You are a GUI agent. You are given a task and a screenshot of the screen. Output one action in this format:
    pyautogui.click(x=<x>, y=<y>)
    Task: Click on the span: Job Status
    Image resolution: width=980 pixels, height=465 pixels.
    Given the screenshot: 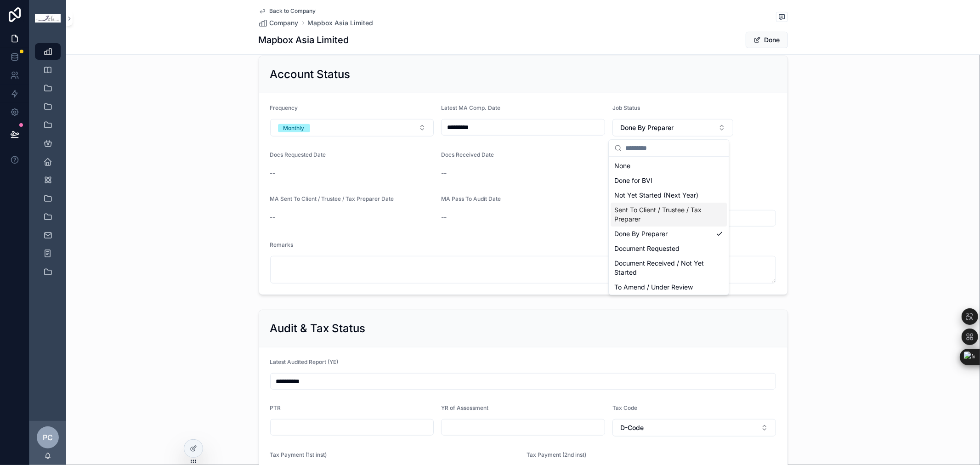 What is the action you would take?
    pyautogui.click(x=626, y=107)
    